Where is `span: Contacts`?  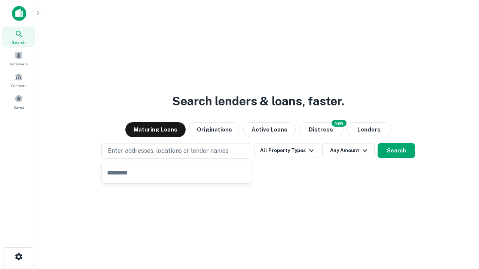
span: Contacts is located at coordinates (19, 86).